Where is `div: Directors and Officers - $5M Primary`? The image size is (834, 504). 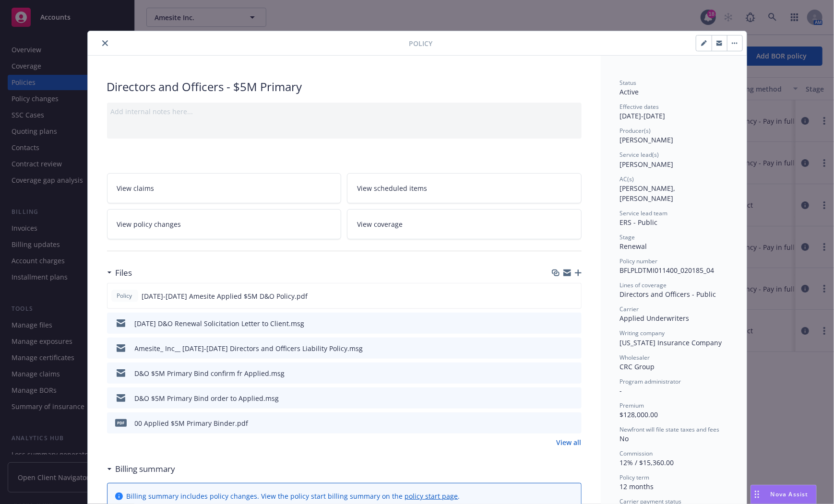
div: Directors and Officers - $5M Primary is located at coordinates (344, 87).